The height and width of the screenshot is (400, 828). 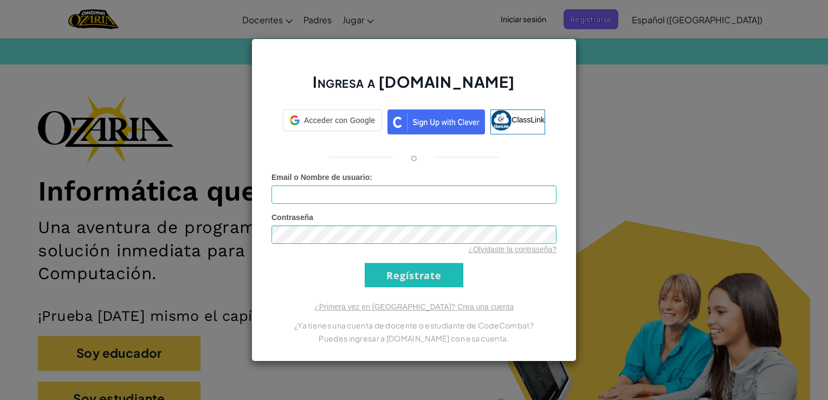 What do you see at coordinates (332, 120) in the screenshot?
I see `div: Acceder con Google` at bounding box center [332, 120].